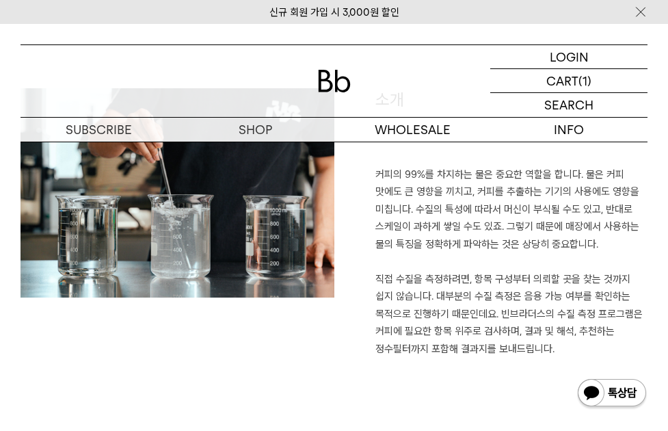 This screenshot has width=668, height=431. Describe the element at coordinates (584, 81) in the screenshot. I see `p: (1)` at that location.